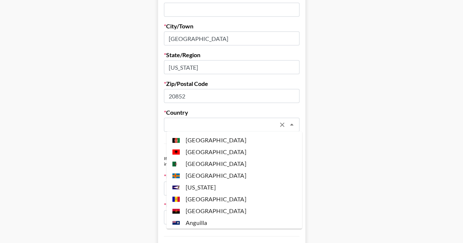 The image size is (463, 243). I want to click on label: Billing/Finance Dep. Phone Number, so click(232, 205).